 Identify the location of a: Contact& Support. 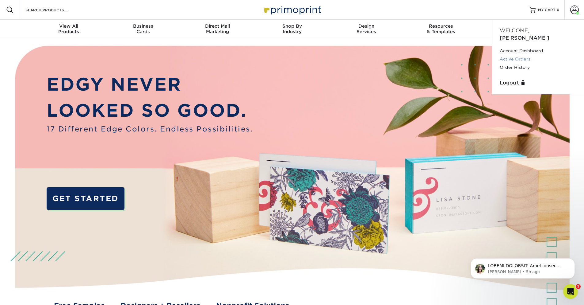
(516, 29).